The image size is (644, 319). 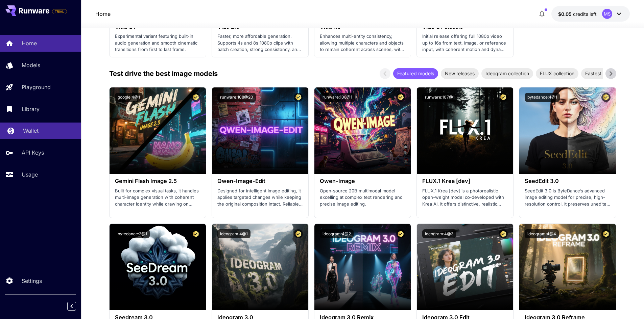 What do you see at coordinates (129, 97) in the screenshot?
I see `button: google:4@1` at bounding box center [129, 97].